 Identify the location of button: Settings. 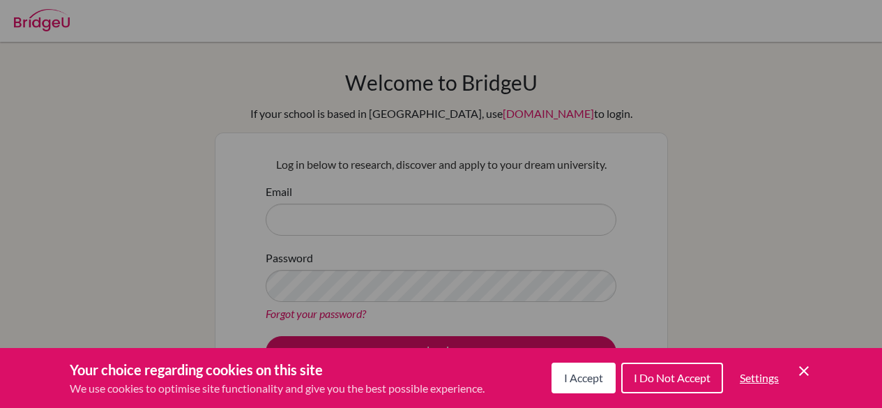
(759, 378).